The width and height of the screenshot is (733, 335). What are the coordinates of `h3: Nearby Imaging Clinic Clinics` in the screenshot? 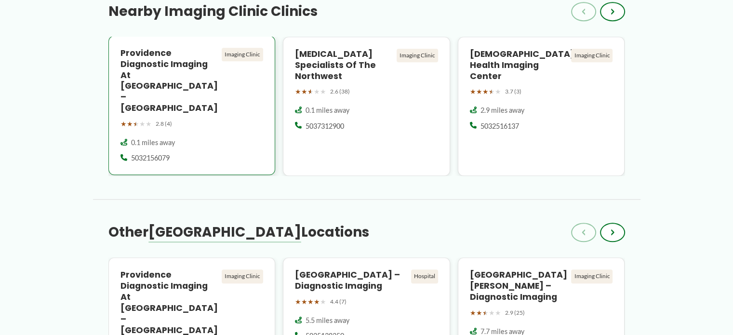 It's located at (213, 12).